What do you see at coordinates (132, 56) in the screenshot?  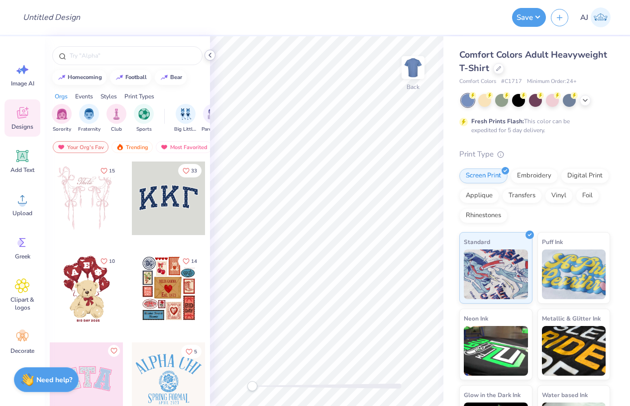 I see `input: Try "Alpha"` at bounding box center [132, 56].